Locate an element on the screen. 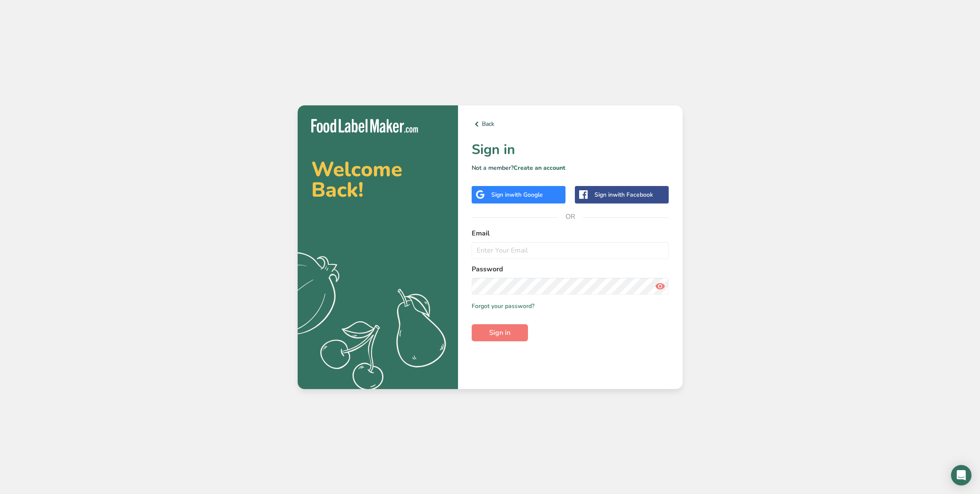 Image resolution: width=980 pixels, height=494 pixels. label: Password is located at coordinates (570, 269).